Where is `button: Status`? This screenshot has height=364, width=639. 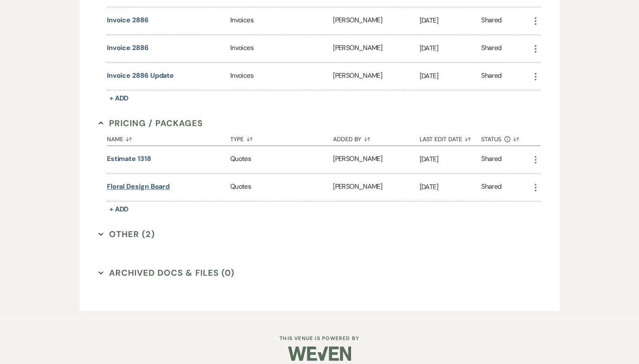
button: Status is located at coordinates (505, 137).